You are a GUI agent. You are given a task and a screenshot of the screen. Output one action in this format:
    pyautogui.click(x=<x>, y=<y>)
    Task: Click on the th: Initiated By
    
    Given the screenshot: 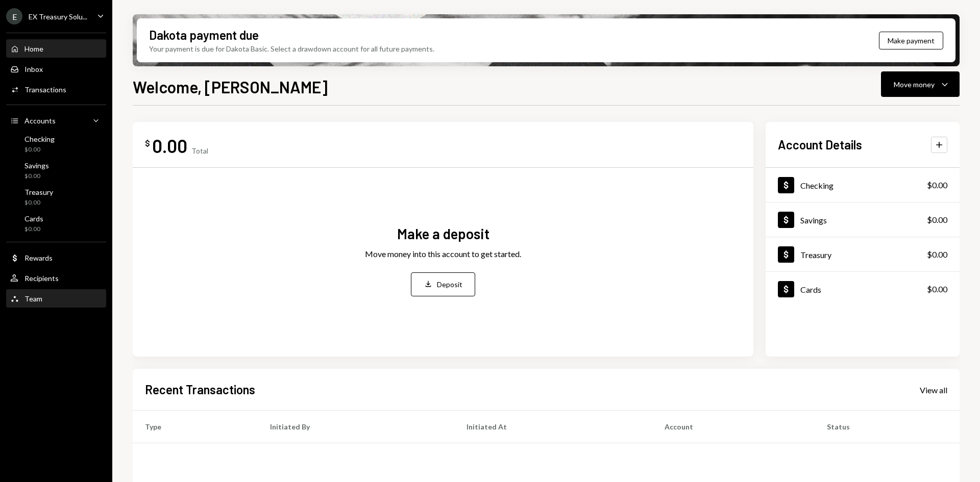 What is the action you would take?
    pyautogui.click(x=356, y=427)
    